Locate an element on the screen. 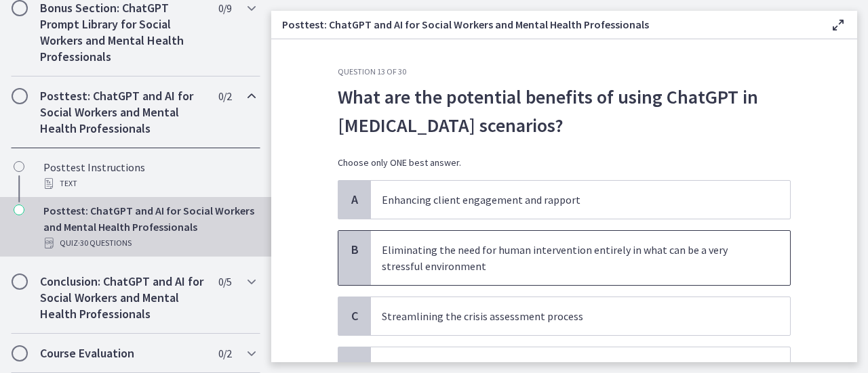 This screenshot has height=373, width=868. div: Quiz is located at coordinates (150, 243).